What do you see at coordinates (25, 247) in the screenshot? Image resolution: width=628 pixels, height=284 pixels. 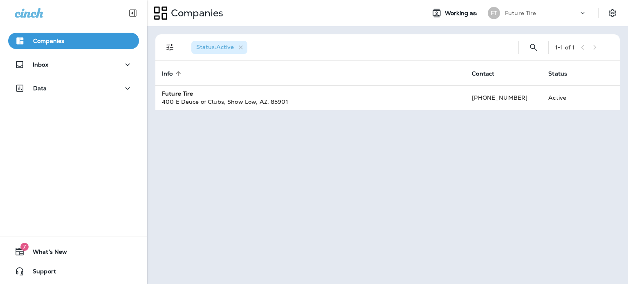 I see `span: 7` at bounding box center [25, 247].